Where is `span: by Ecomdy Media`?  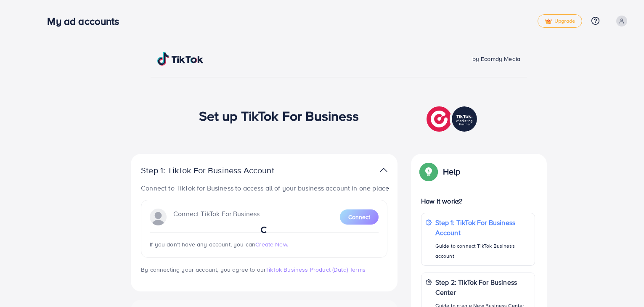 span: by Ecomdy Media is located at coordinates (496, 59).